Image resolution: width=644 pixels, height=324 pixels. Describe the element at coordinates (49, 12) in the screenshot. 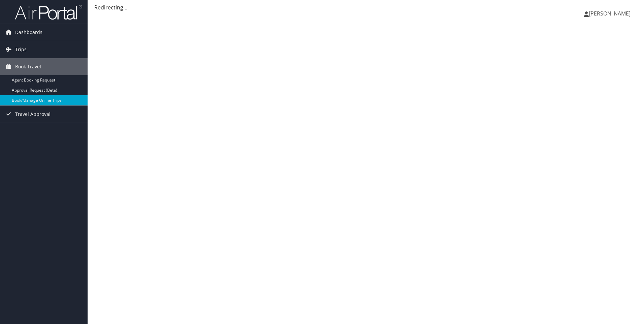

I see `img: airportal-logo.png` at that location.